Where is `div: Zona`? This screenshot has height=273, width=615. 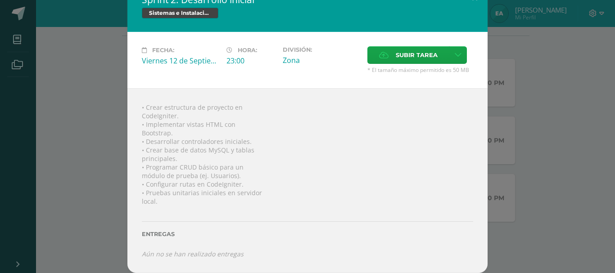
div: Zona is located at coordinates (322, 60).